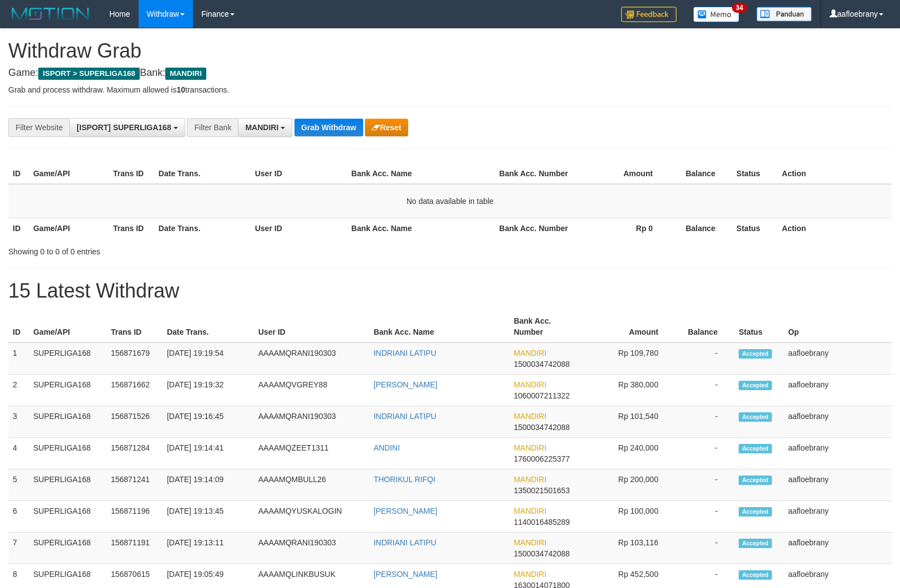 The height and width of the screenshot is (588, 900). I want to click on td: Rp 200,000, so click(630, 485).